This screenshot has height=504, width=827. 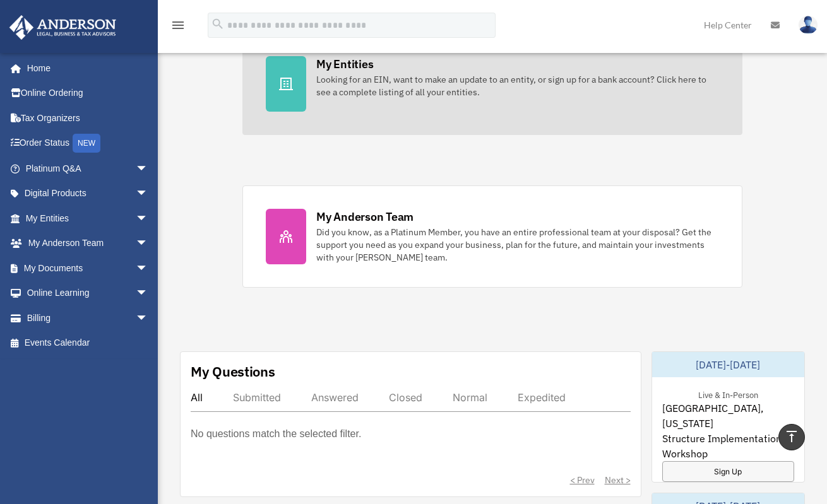 What do you see at coordinates (88, 169) in the screenshot?
I see `a: Platinum Q&Aarrow_drop_down` at bounding box center [88, 169].